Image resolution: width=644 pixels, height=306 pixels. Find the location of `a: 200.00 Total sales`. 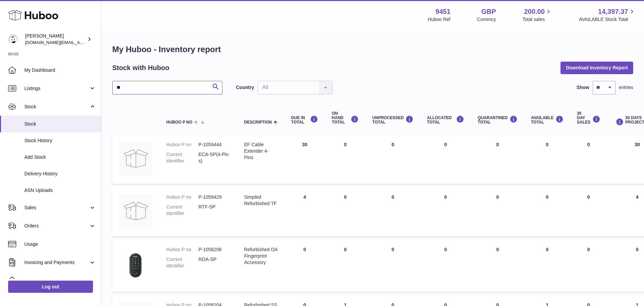

a: 200.00 Total sales is located at coordinates (538, 15).